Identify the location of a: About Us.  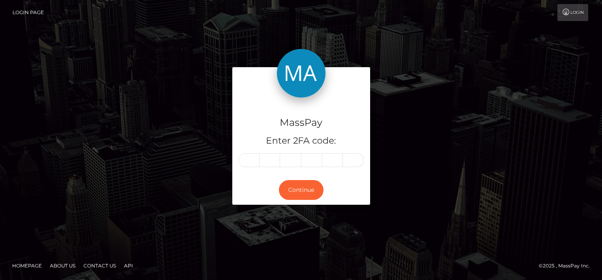
(62, 266).